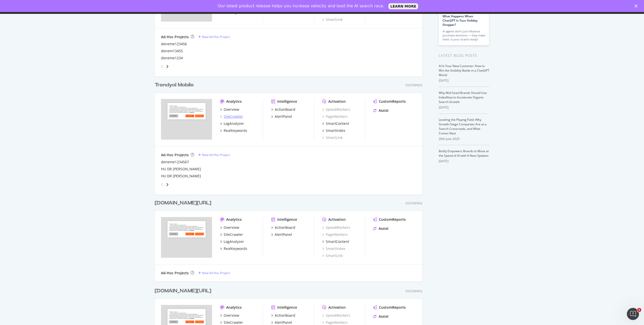  I want to click on a: deneme1234567, so click(175, 162).